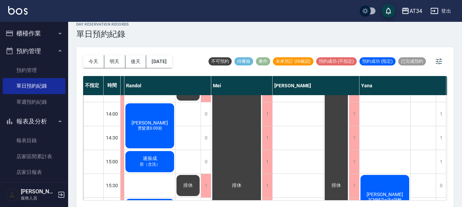 The height and width of the screenshot is (207, 462). Describe the element at coordinates (136, 61) in the screenshot. I see `button: 後天` at that location.